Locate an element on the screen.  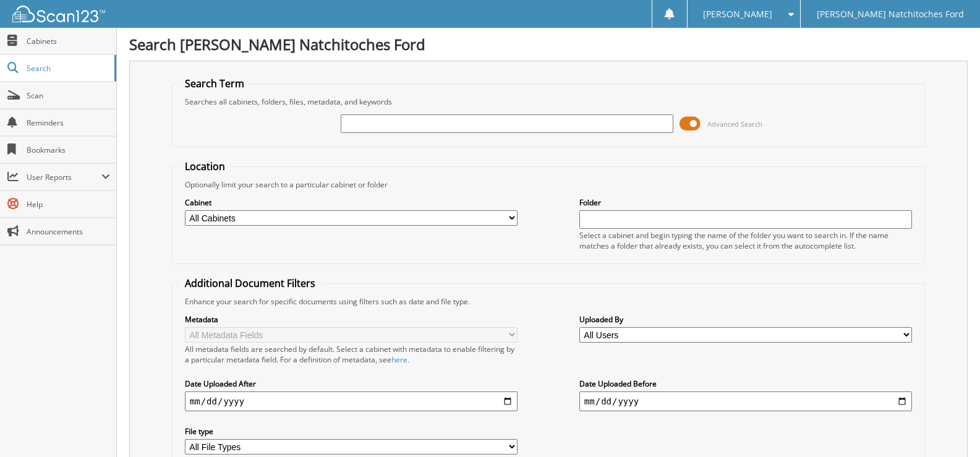
span: Announcements is located at coordinates (68, 231).